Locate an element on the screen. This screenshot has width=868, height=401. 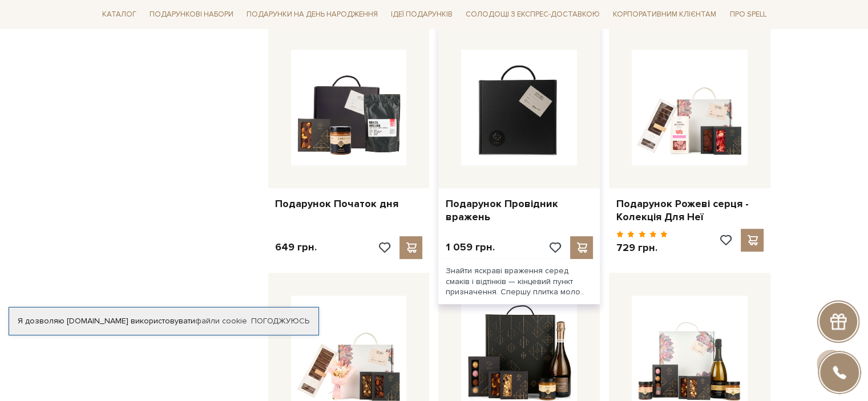
a: Подарунок Провідник вражень is located at coordinates (518, 211).